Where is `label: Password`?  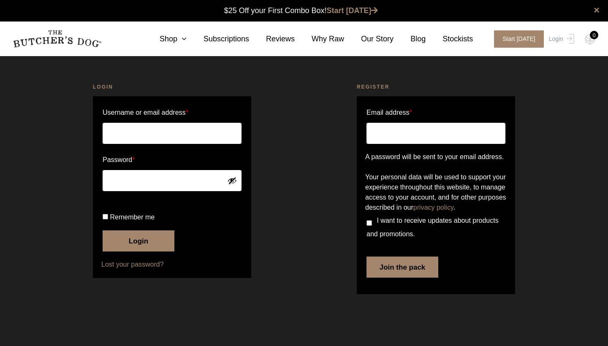 label: Password is located at coordinates (172, 160).